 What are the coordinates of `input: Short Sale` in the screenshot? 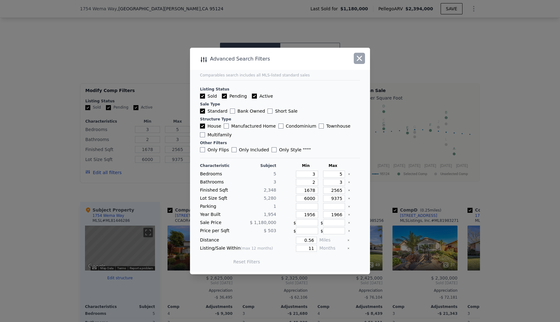 It's located at (270, 111).